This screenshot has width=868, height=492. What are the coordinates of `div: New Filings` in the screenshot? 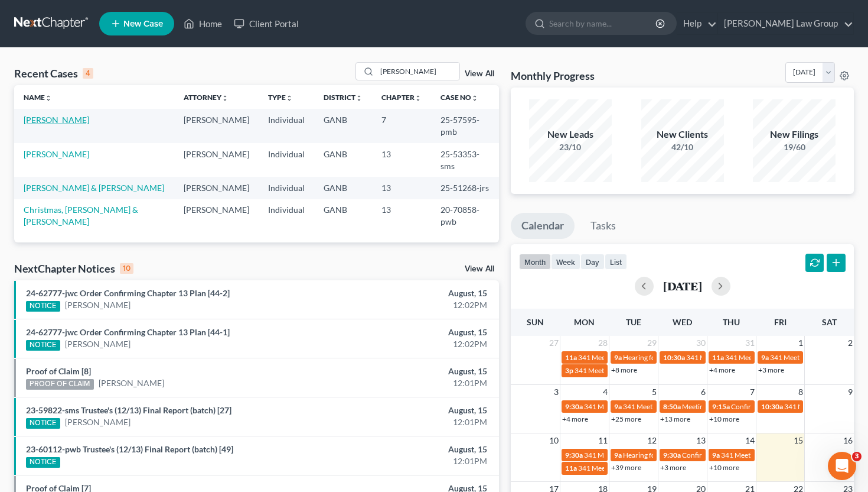 It's located at (795, 134).